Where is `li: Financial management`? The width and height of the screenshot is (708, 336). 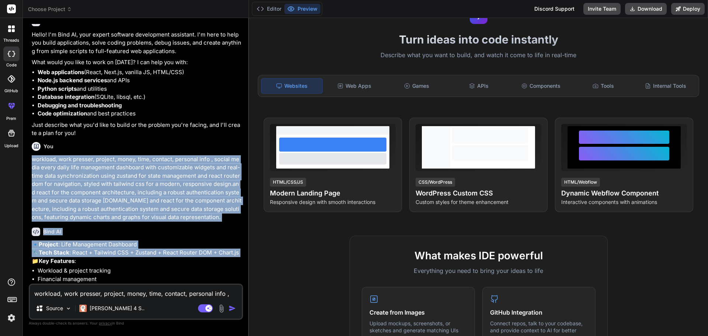
li: Financial management is located at coordinates (139, 279).